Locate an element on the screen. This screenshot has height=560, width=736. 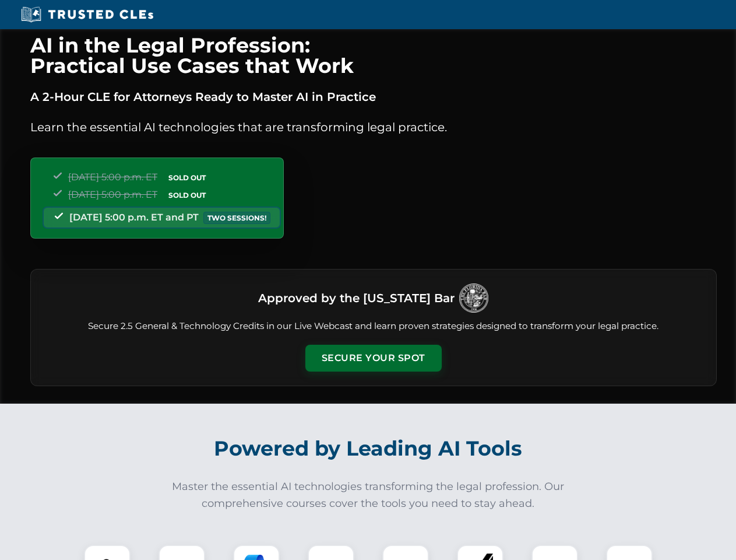
p: A 2-Hour CLE for Attorneys Ready to Master AI in Practice is located at coordinates (373, 97).